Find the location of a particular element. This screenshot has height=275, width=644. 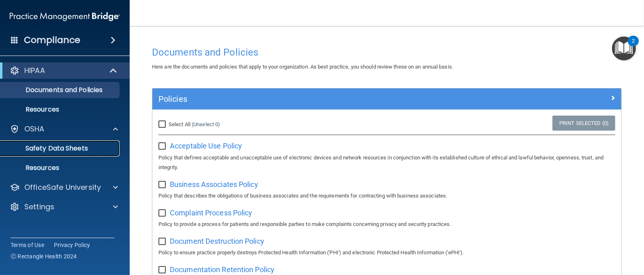

div: 2 is located at coordinates (633, 46).